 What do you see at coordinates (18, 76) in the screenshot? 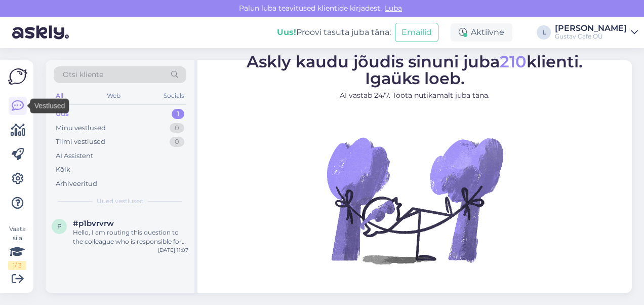
I see `img: Askly Logo` at bounding box center [18, 76].